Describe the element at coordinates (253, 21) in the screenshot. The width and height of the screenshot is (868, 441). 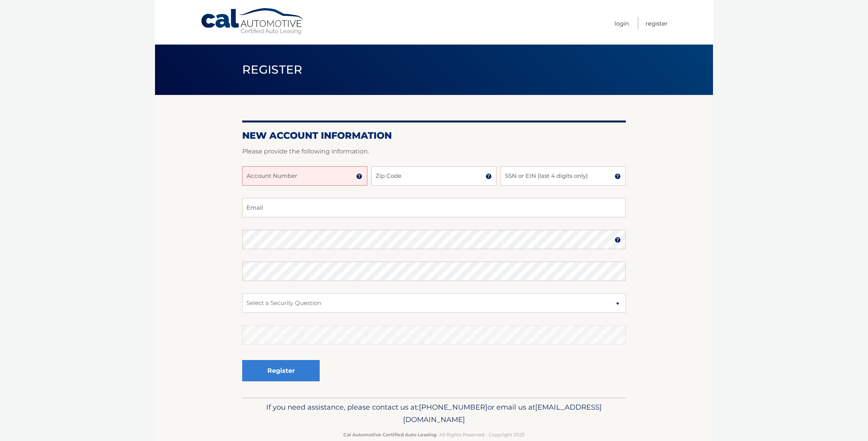
I see `a: Cal Automotive` at that location.